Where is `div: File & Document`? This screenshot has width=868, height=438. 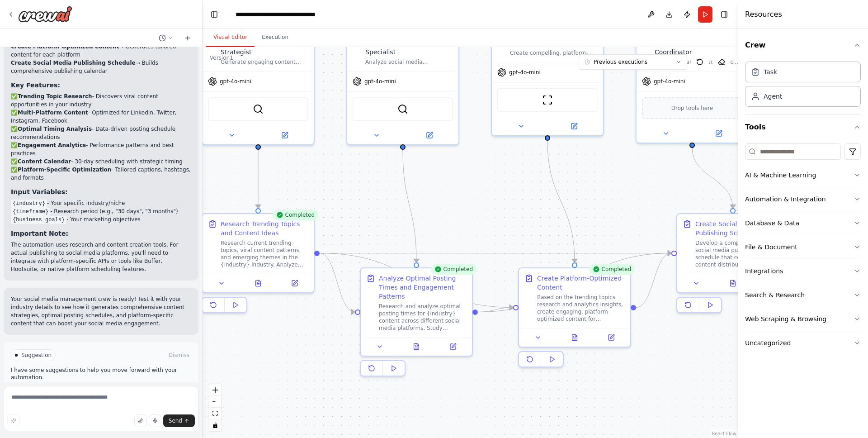 div: File & Document is located at coordinates (771, 247).